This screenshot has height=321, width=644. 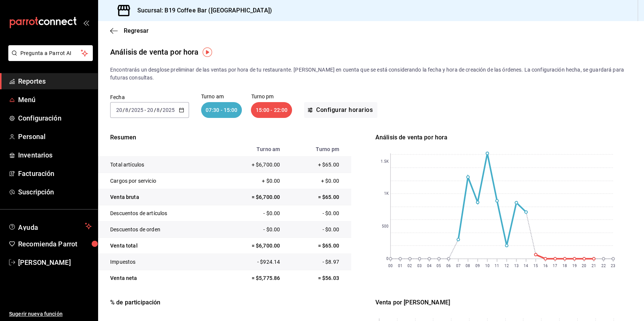 I want to click on text: 500, so click(x=385, y=227).